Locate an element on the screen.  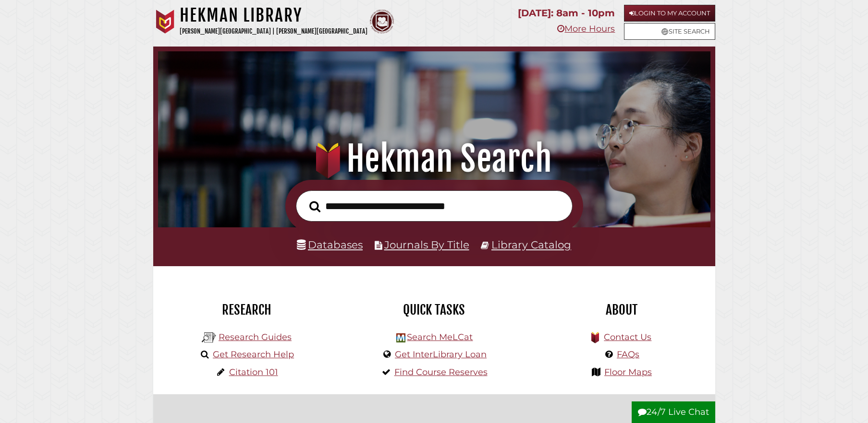
a: Library Catalog is located at coordinates (531, 245).